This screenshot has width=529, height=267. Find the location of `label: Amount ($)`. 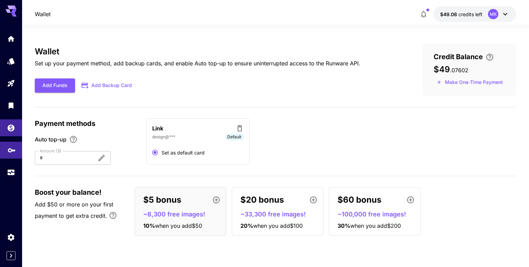

label: Amount ($) is located at coordinates (51, 151).